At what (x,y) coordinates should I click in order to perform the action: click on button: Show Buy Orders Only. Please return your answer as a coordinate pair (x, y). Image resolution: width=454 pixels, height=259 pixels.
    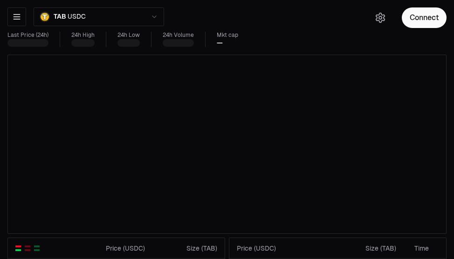
    Looking at the image, I should click on (37, 248).